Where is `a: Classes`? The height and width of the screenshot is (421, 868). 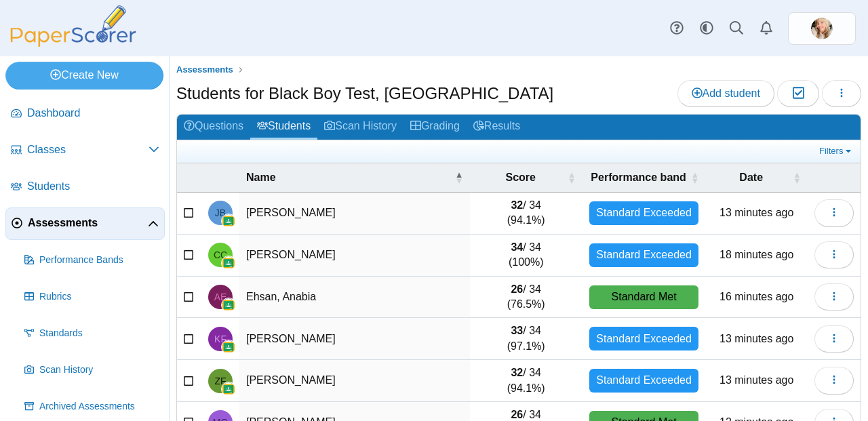
a: Classes is located at coordinates (85, 151).